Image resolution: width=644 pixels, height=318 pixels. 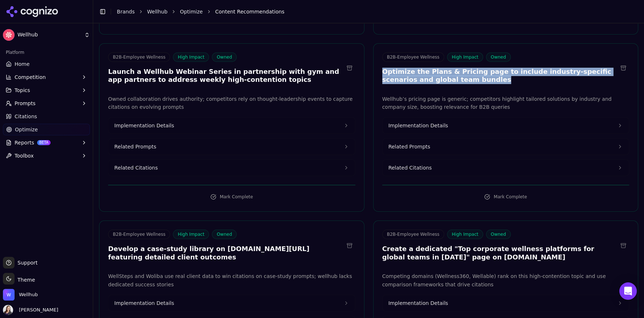 What do you see at coordinates (22, 64) in the screenshot?
I see `span: Home` at bounding box center [22, 64].